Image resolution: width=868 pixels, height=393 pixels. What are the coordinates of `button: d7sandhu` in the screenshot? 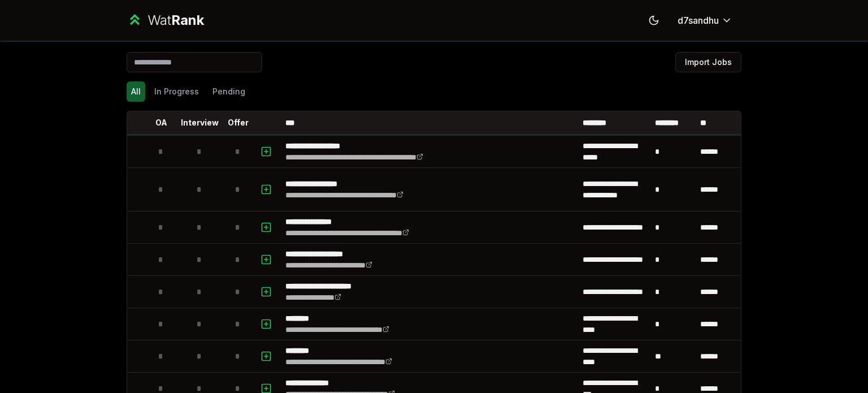 It's located at (705, 20).